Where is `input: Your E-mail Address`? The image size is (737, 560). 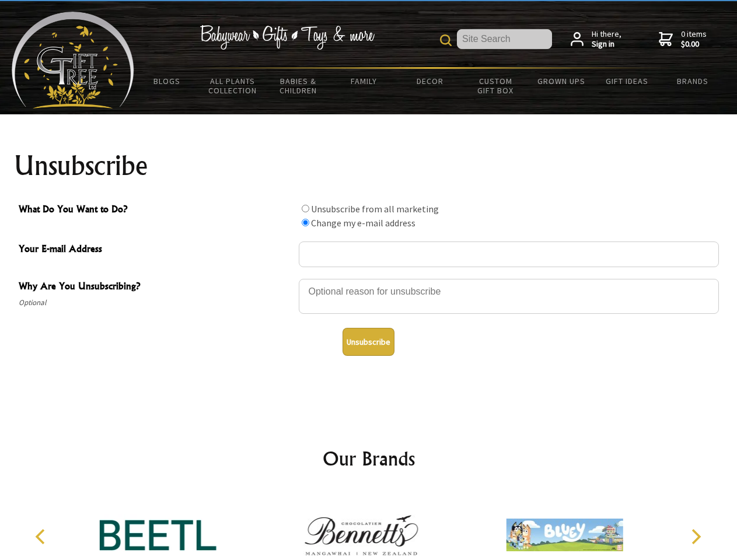
input: Your E-mail Address is located at coordinates (509, 254).